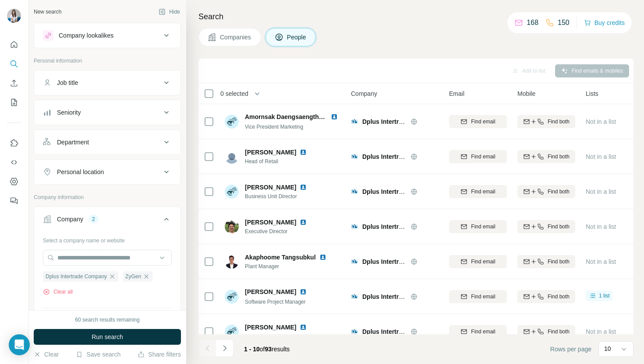 The height and width of the screenshot is (364, 644). Describe the element at coordinates (107, 143) in the screenshot. I see `button: Department` at that location.